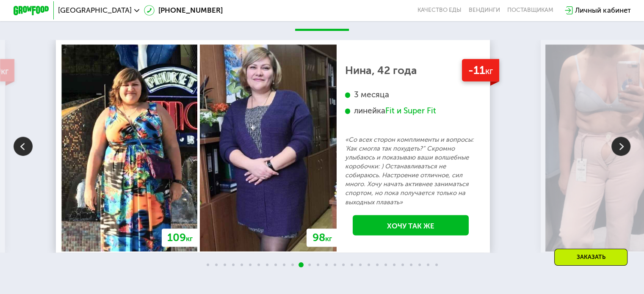 The image size is (644, 294). I want to click on a: Вендинги, so click(484, 10).